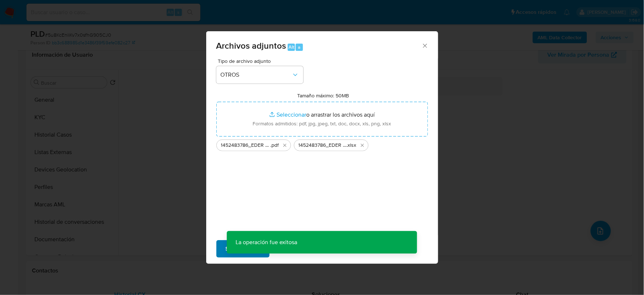 This screenshot has height=295, width=644. What do you see at coordinates (292, 47) in the screenshot?
I see `span: Alt` at bounding box center [292, 47].